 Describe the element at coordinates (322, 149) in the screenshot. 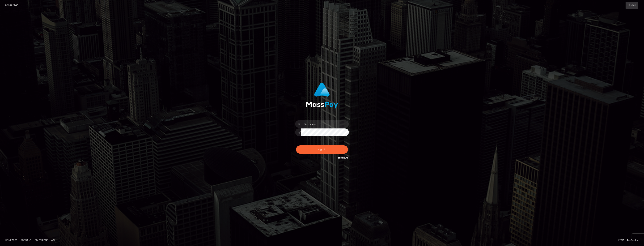

I see `button: Sign in` at that location.